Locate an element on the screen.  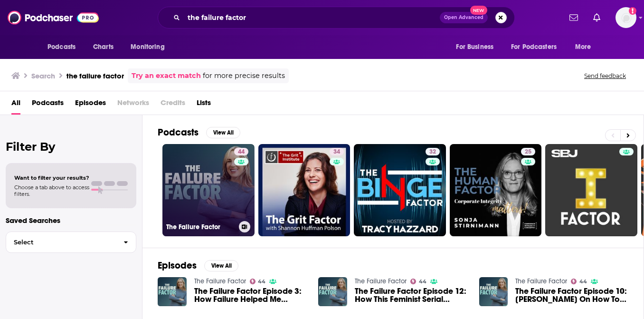
button: Open AdvancedNew is located at coordinates (464, 17).